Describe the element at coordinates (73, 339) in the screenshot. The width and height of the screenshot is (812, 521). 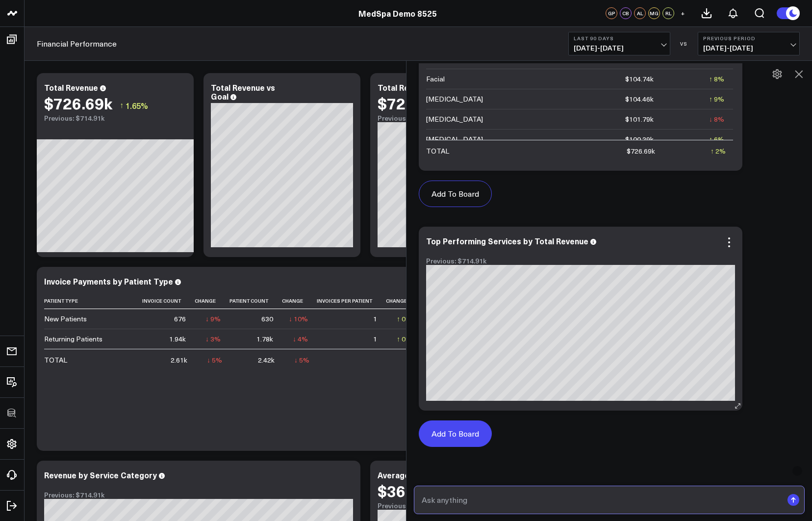
I see `div: Returning Patients` at that location.